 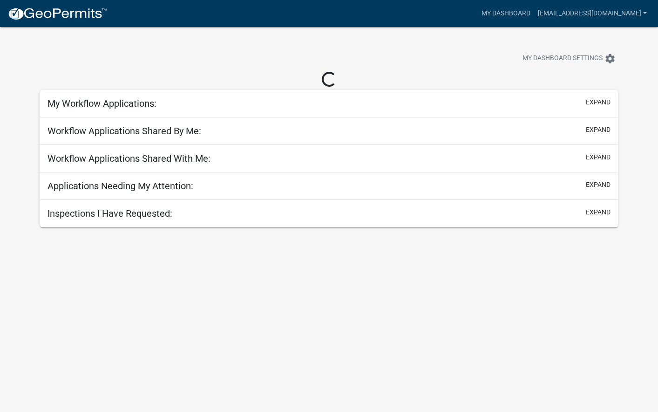 I want to click on h5: Workflow Applications Shared By Me:, so click(x=124, y=131).